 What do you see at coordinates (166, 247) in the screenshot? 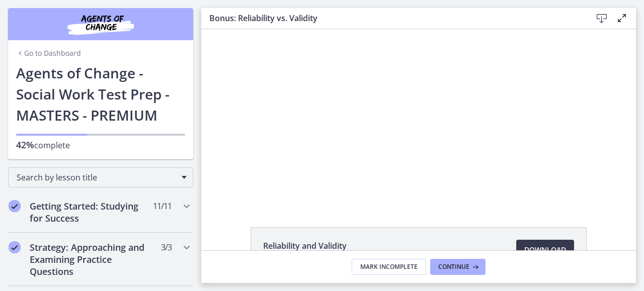
I see `span: 3 / 3` at bounding box center [166, 247].